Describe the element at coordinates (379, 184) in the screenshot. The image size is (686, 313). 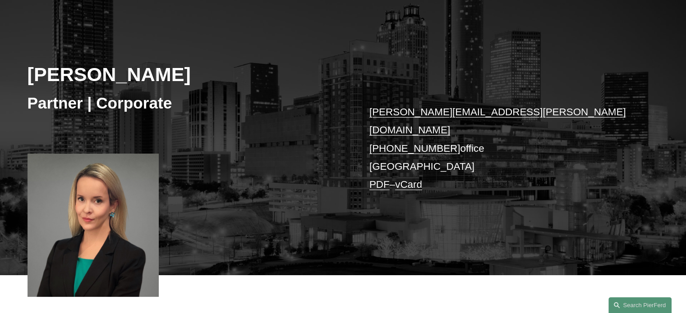
I see `a: PDF` at that location.